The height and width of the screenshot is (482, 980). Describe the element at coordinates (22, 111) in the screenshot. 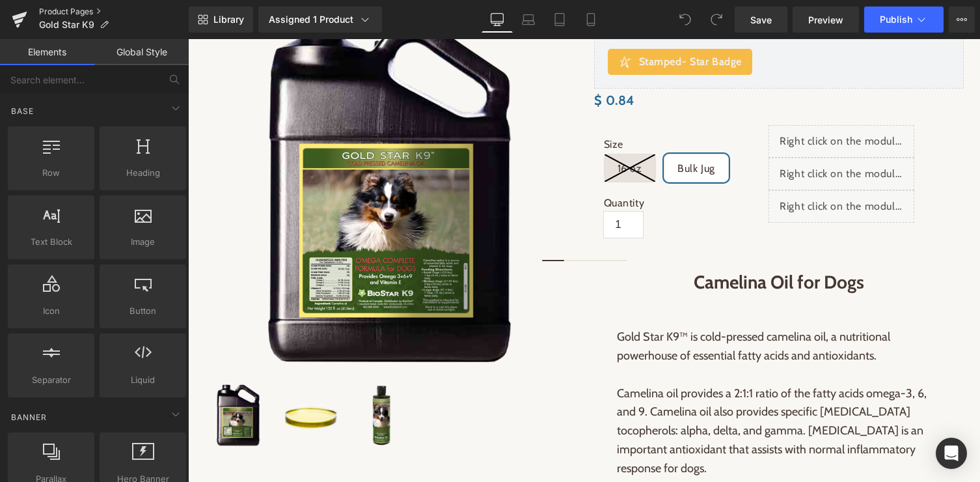

I see `span: Base` at that location.